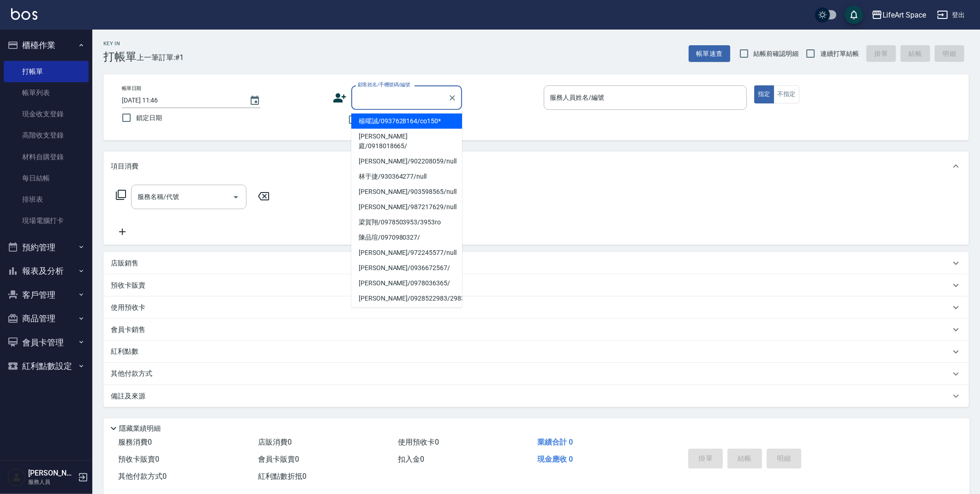 The height and width of the screenshot is (494, 980). Describe the element at coordinates (407, 176) in the screenshot. I see `li: 林于捷/930364277/null` at that location.